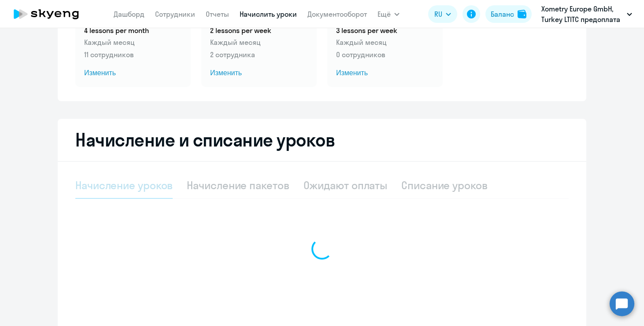 Image resolution: width=644 pixels, height=326 pixels. Describe the element at coordinates (322, 140) in the screenshot. I see `h2: Начисление и списание уроков` at that location.